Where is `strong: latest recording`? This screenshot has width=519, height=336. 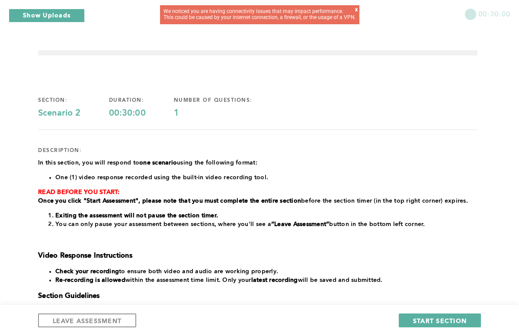
strong: latest recording is located at coordinates (275, 280).